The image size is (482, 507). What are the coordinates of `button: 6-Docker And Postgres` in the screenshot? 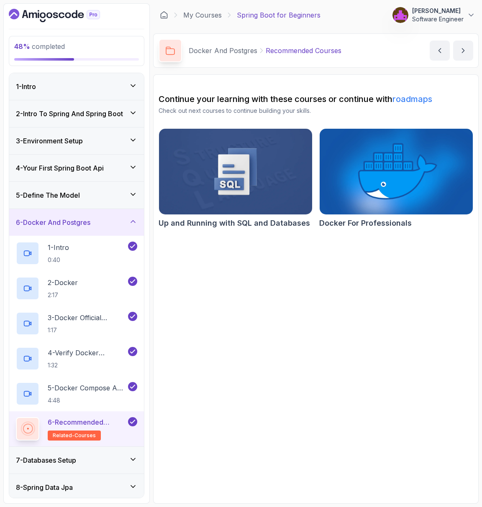 It's located at (77, 223).